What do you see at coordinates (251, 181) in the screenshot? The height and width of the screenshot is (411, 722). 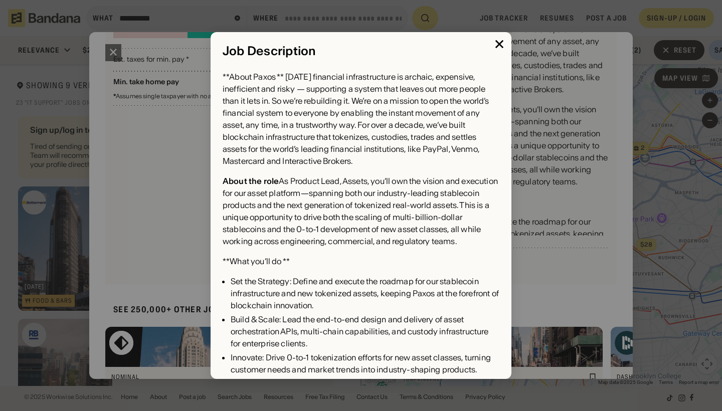 I see `div: About the role` at bounding box center [251, 181].